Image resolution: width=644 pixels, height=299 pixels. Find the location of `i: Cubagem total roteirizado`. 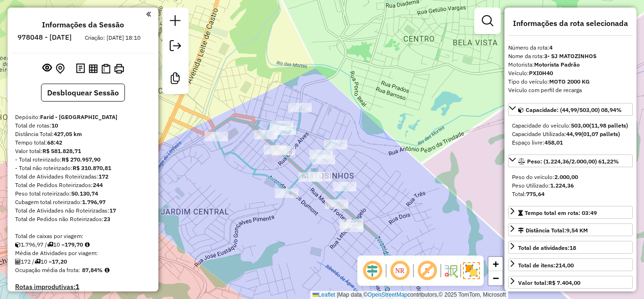

i: Cubagem total roteirizado is located at coordinates (18, 244).